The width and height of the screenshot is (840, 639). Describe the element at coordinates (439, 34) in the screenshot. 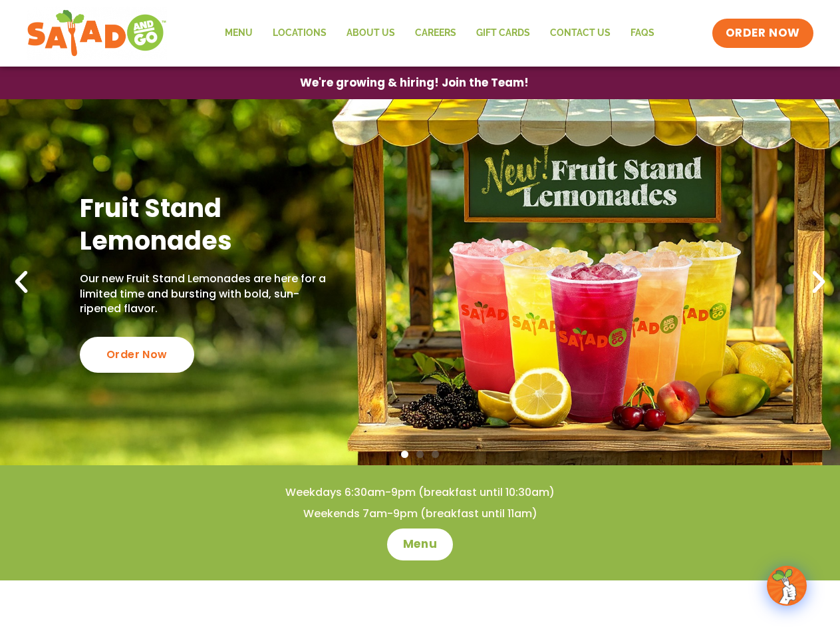

I see `nav: Menu` at that location.